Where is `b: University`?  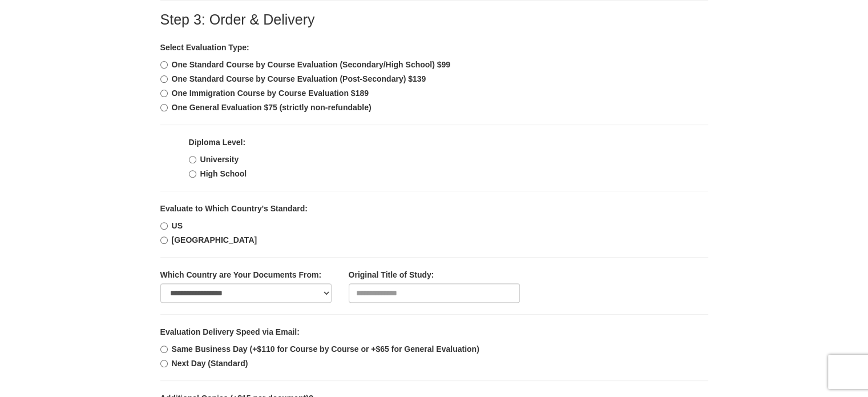 b: University is located at coordinates (220, 159).